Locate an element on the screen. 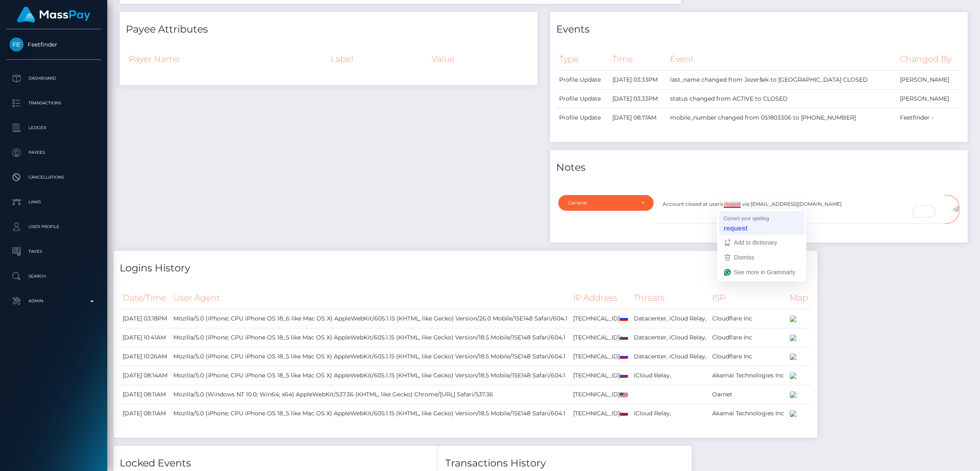 Image resolution: width=980 pixels, height=471 pixels. p: User Profile is located at coordinates (53, 227).